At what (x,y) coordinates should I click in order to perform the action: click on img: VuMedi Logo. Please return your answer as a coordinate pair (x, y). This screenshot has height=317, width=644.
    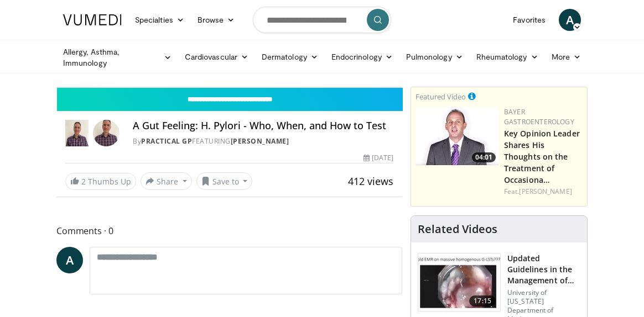
    Looking at the image, I should click on (93, 20).